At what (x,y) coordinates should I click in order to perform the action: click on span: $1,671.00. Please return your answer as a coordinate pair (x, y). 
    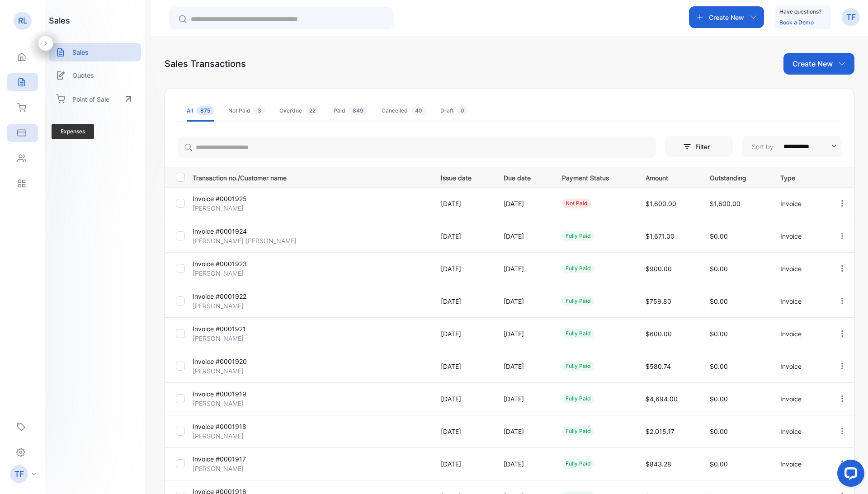
    Looking at the image, I should click on (660, 236).